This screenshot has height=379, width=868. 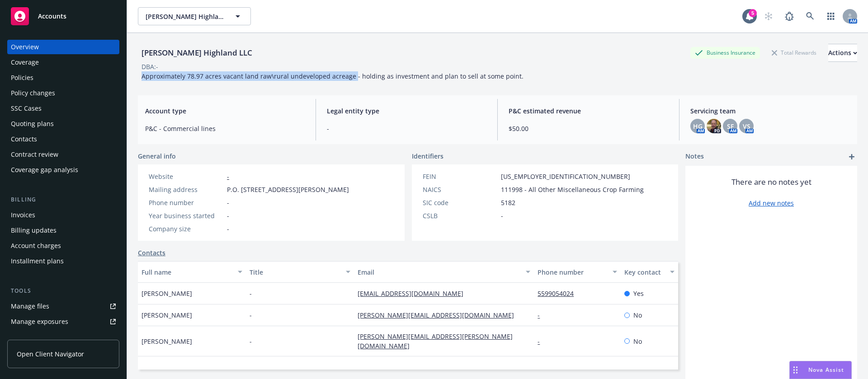 What do you see at coordinates (64, 63) in the screenshot?
I see `a: Coverage` at bounding box center [64, 63].